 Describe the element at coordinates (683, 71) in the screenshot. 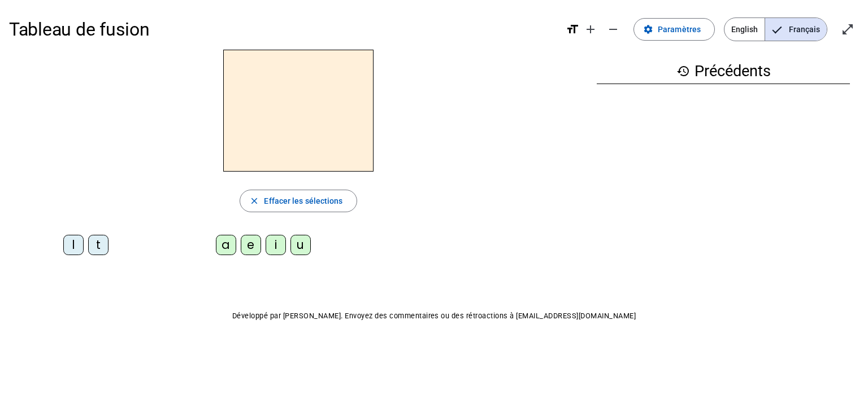

I see `mat-icon: history` at that location.